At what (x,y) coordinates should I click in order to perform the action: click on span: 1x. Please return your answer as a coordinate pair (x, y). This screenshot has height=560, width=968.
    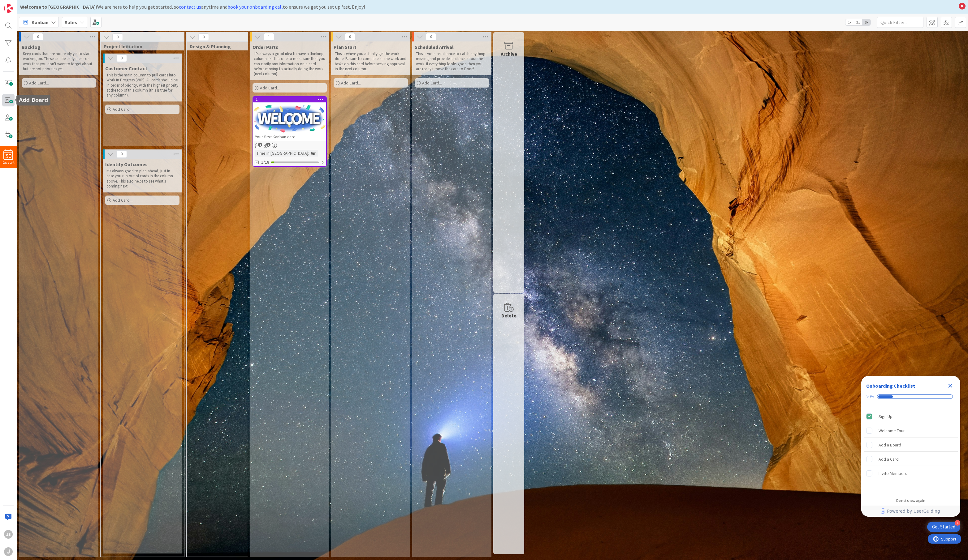
    Looking at the image, I should click on (849, 22).